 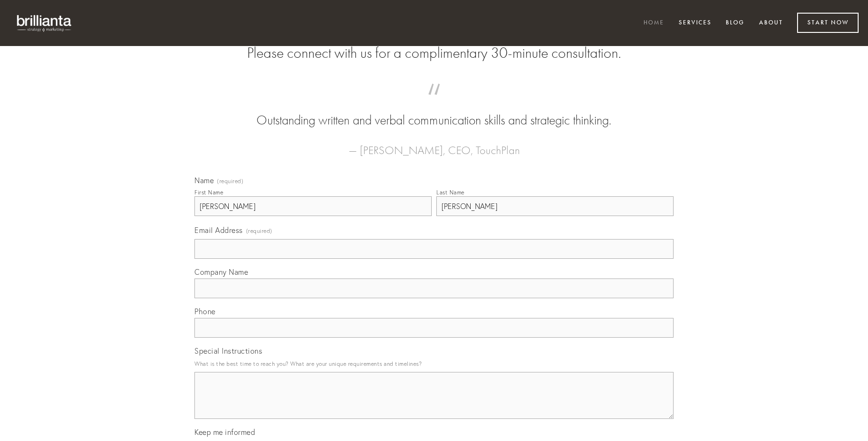 I want to click on p: What is the best time to reach you? What are your unique requirements and timelines?, so click(x=434, y=364).